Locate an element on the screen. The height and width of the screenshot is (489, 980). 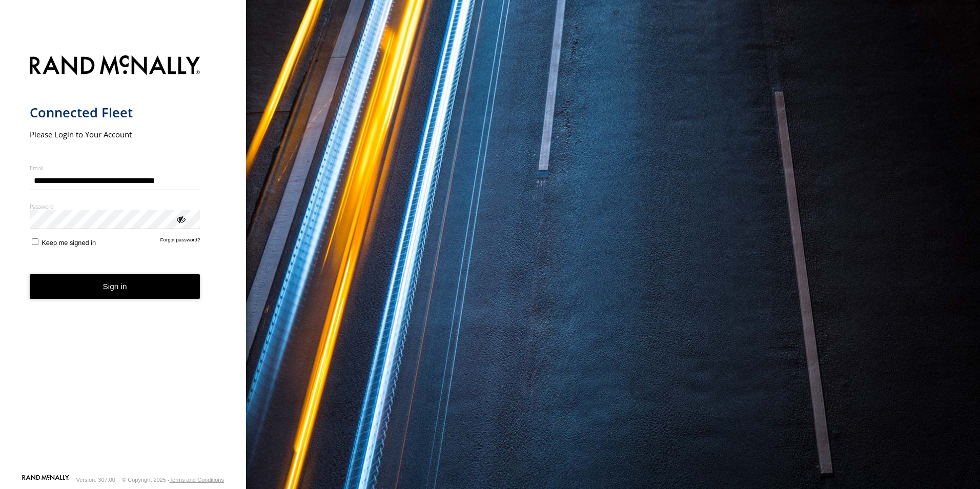
a: Terms and Conditions is located at coordinates (197, 480).